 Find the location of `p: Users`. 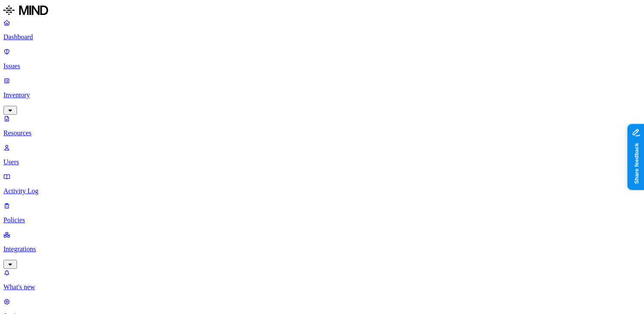

p: Users is located at coordinates (322, 162).